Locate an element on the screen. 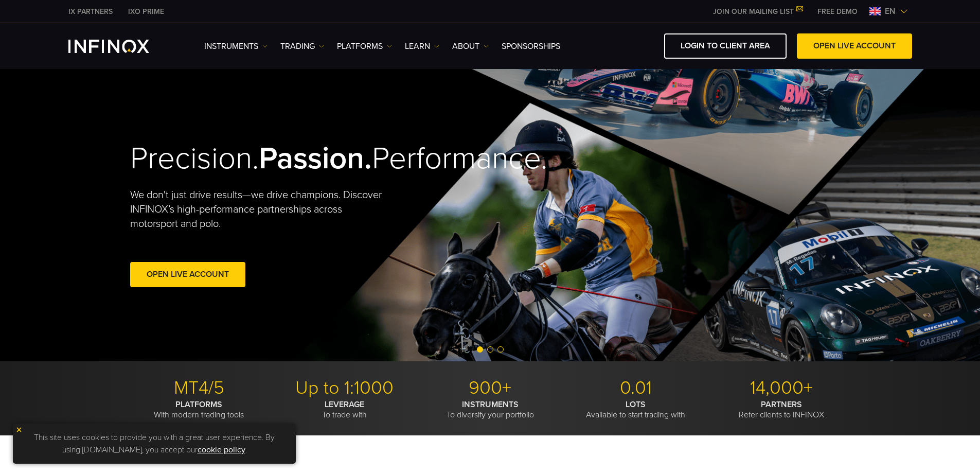  a: INFINOX MENU is located at coordinates (837, 11).